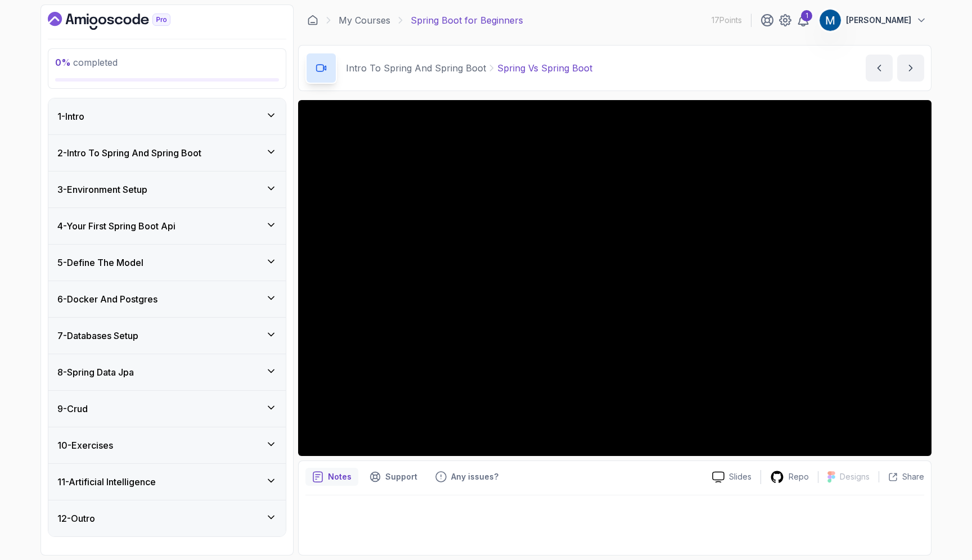 The height and width of the screenshot is (560, 972). What do you see at coordinates (806, 15) in the screenshot?
I see `div: 1` at bounding box center [806, 15].